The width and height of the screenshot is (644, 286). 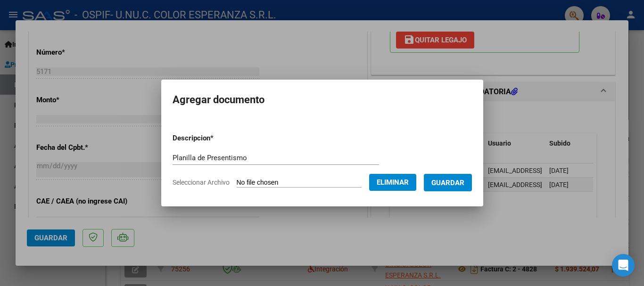 I want to click on button: Guardar, so click(x=447, y=182).